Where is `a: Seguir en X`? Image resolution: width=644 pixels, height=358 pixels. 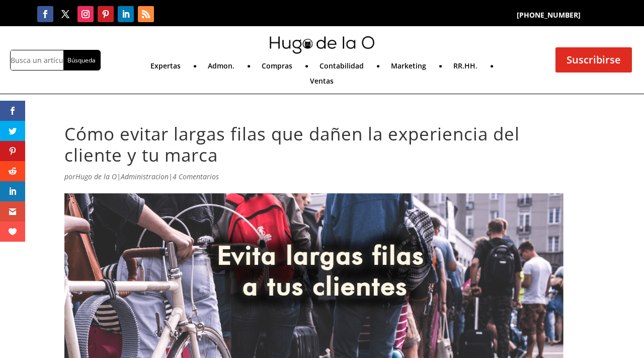 a: Seguir en X is located at coordinates (65, 14).